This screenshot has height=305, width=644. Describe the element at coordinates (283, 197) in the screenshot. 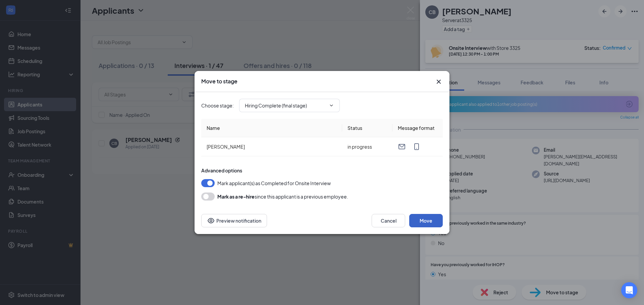

I see `div: since this applicant is a previous employee.` at that location.